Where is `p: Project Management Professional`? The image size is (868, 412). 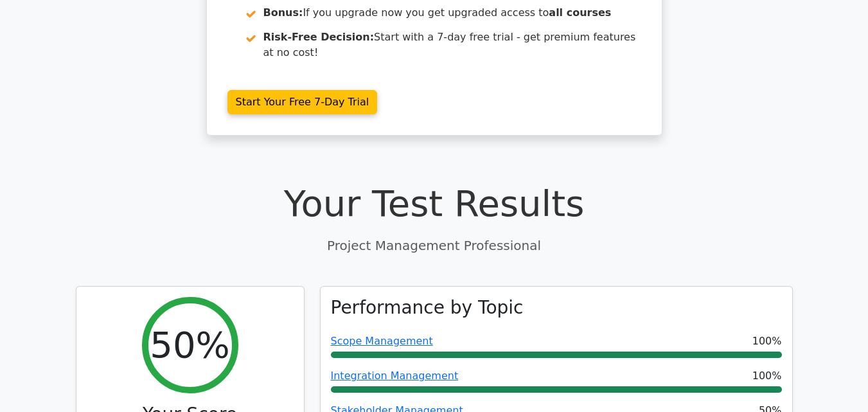
p: Project Management Professional is located at coordinates (435, 245).